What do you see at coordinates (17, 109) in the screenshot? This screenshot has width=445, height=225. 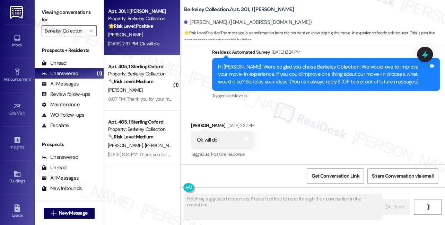 I see `a: Site Visit •` at bounding box center [17, 109].